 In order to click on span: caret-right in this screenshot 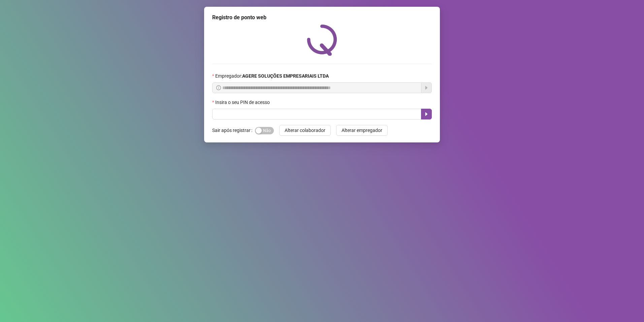, I will do `click(426, 114)`.